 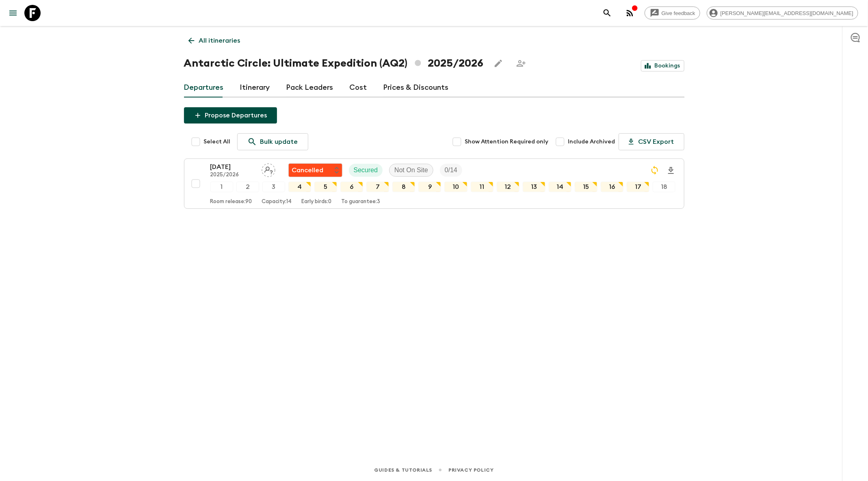 What do you see at coordinates (411, 170) in the screenshot?
I see `div: Not On Site` at bounding box center [411, 170].